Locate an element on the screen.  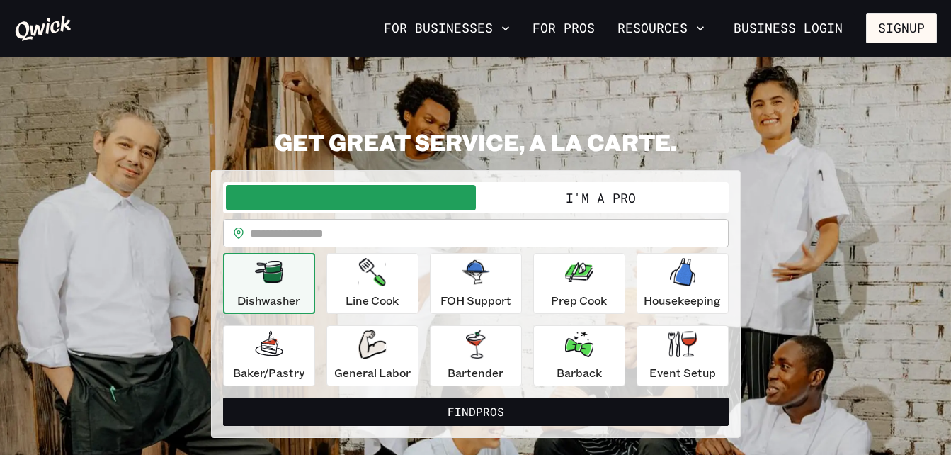
p: FOH Support is located at coordinates (476, 300).